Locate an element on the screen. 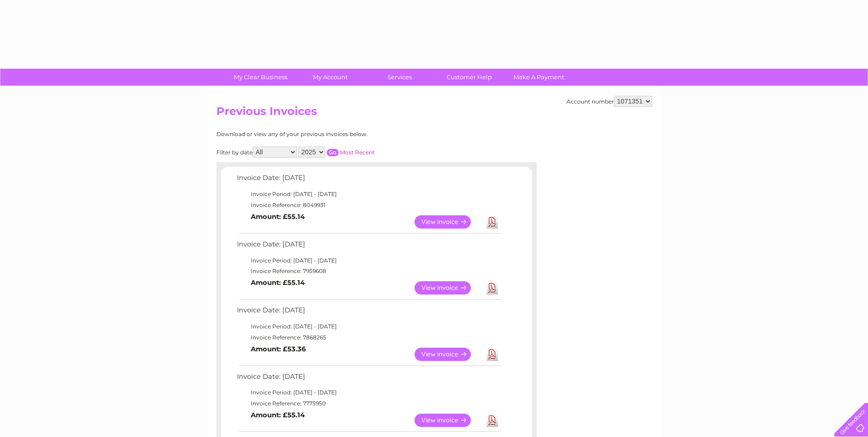  h2: Previous Invoices is located at coordinates (435, 113).